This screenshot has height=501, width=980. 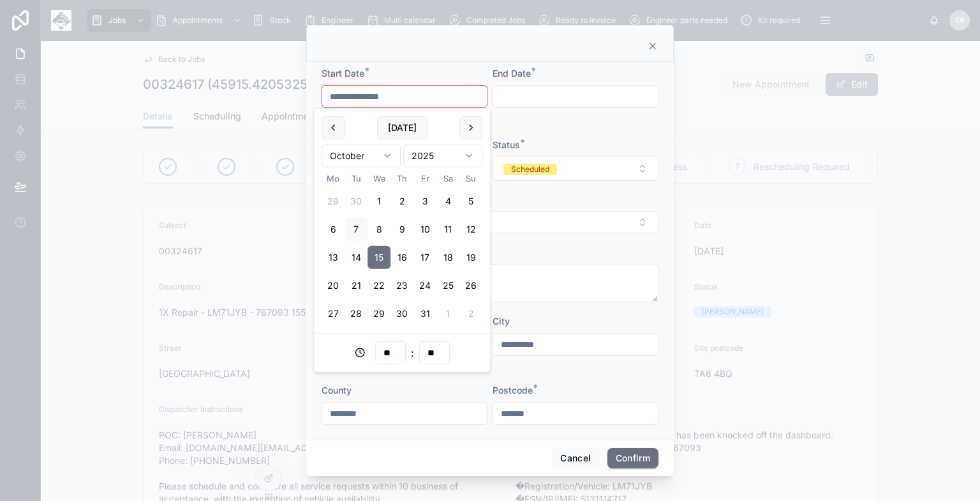 What do you see at coordinates (402, 257) in the screenshot?
I see `button: Thursday, 16 October 2025` at bounding box center [402, 257].